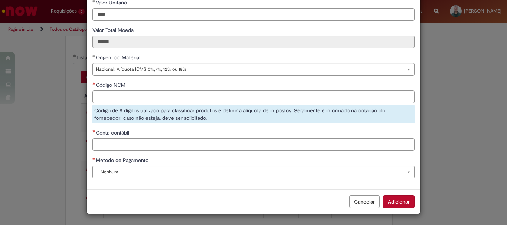 Image resolution: width=507 pixels, height=225 pixels. What do you see at coordinates (113, 30) in the screenshot?
I see `span: Somente leitura - Valor Total Moeda` at bounding box center [113, 30].